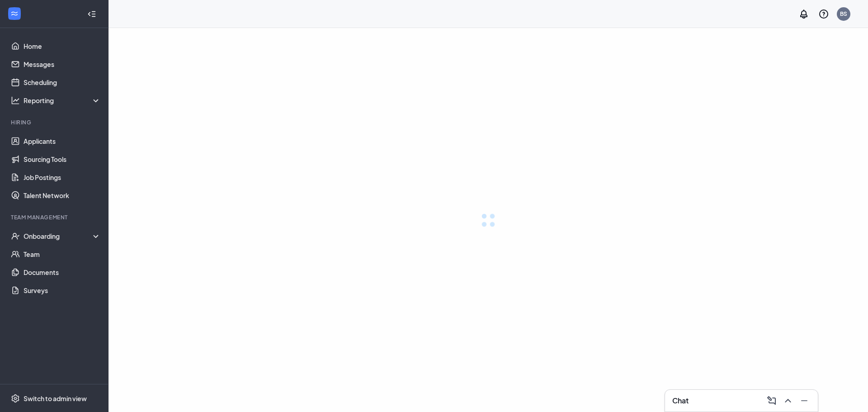  What do you see at coordinates (15, 236) in the screenshot?
I see `svg: UserCheck` at bounding box center [15, 236].